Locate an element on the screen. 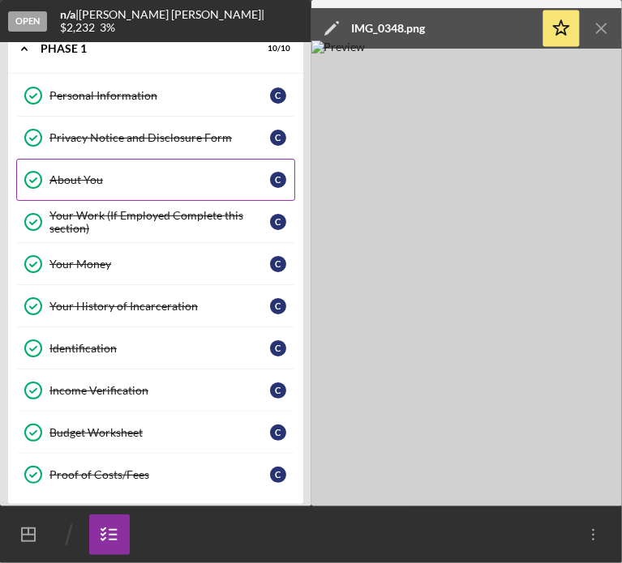 The width and height of the screenshot is (622, 563). a: Your MoneyC is located at coordinates (156, 264).